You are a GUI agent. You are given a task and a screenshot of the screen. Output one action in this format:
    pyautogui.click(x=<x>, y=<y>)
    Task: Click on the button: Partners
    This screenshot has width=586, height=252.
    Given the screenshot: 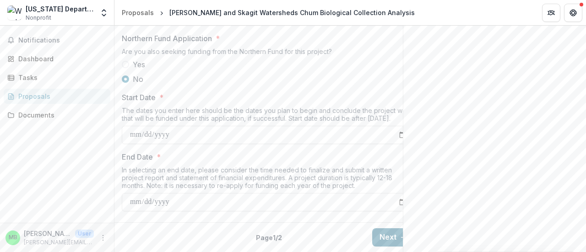 What is the action you would take?
    pyautogui.click(x=552, y=13)
    